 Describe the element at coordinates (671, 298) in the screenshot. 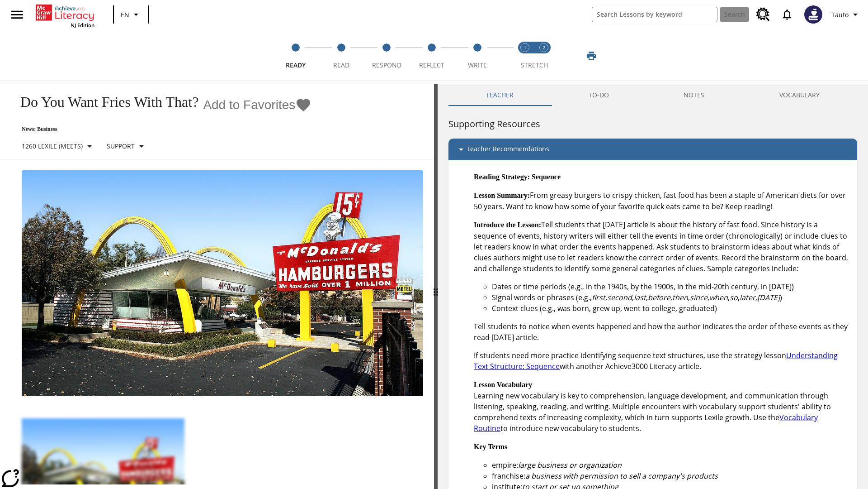

I see `li: Signal words or phrases (e.g., , , , , , , , , , )` at that location.